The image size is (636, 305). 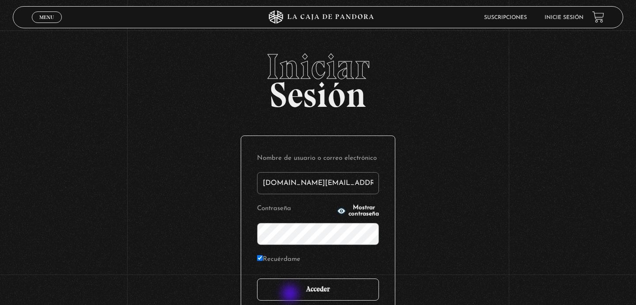 What do you see at coordinates (318, 77) in the screenshot?
I see `h2: Sesión` at bounding box center [318, 77].